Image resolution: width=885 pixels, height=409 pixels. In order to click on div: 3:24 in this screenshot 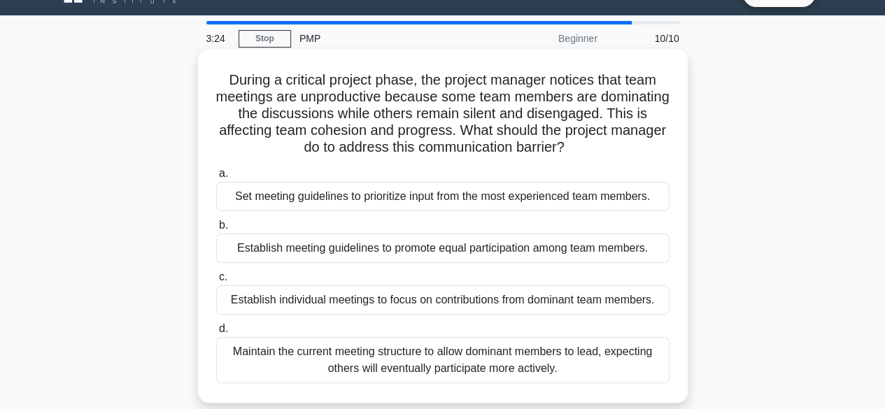, I will do `click(218, 38)`.